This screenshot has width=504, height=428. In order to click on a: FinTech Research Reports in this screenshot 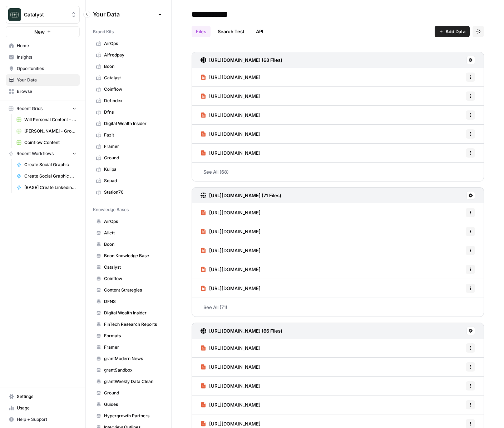, I will do `click(128, 324)`.